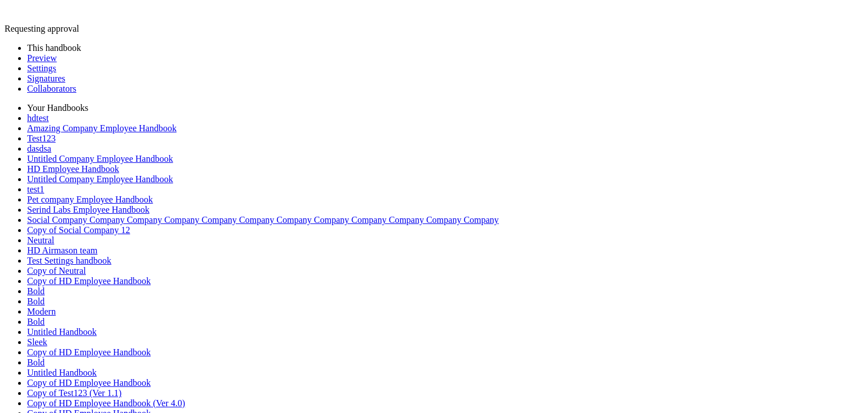  What do you see at coordinates (40, 240) in the screenshot?
I see `a: Neutral` at bounding box center [40, 240].